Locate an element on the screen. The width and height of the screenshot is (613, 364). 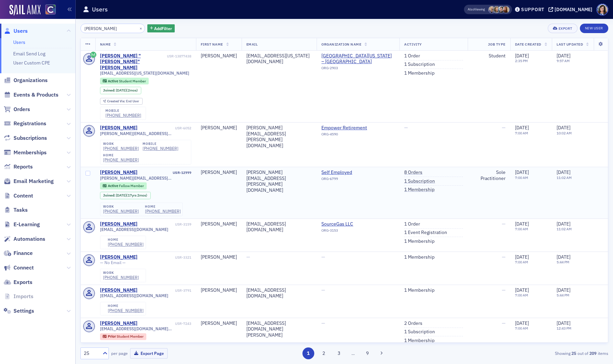
span: Last Updated is located at coordinates (569, 44).